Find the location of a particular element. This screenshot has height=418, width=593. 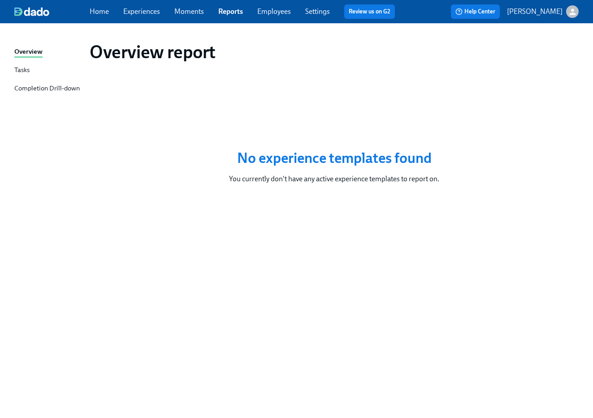

h2: No experience templates found is located at coordinates (334, 158).